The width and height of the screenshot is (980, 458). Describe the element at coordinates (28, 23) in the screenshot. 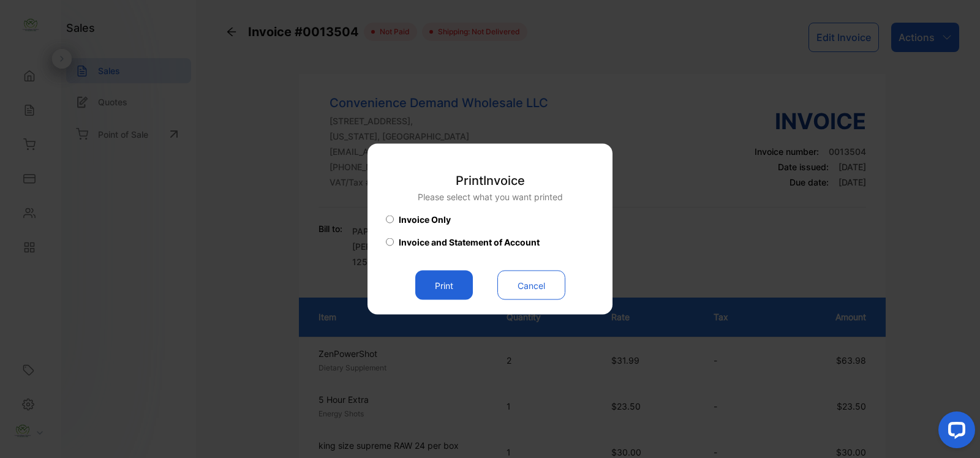

I see `button: Open LiveChat chat widget` at that location.